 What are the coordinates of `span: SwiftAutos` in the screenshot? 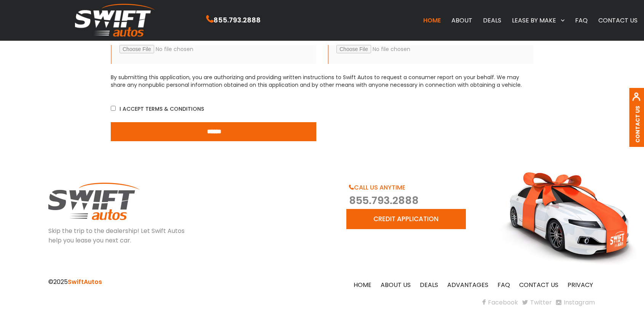 It's located at (85, 282).